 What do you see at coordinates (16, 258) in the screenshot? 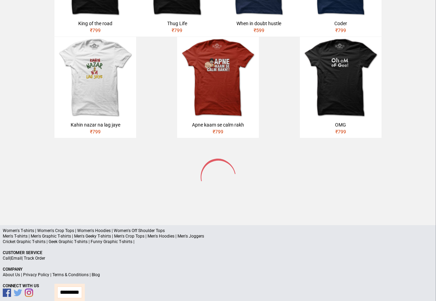
I see `a: Email` at bounding box center [16, 258].